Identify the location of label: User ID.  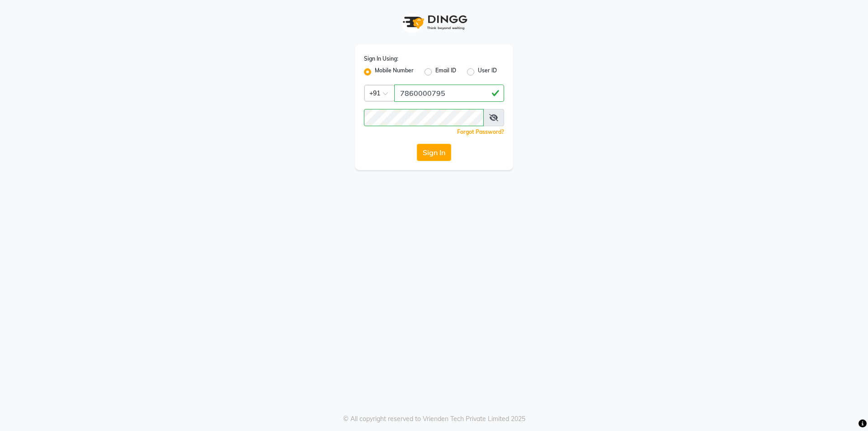
(487, 72).